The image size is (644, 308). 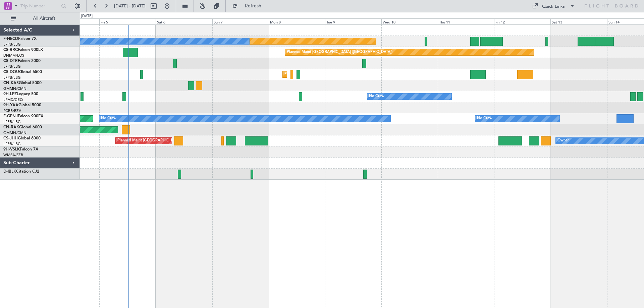 What do you see at coordinates (11, 61) in the screenshot?
I see `span: CS-DTR` at bounding box center [11, 61].